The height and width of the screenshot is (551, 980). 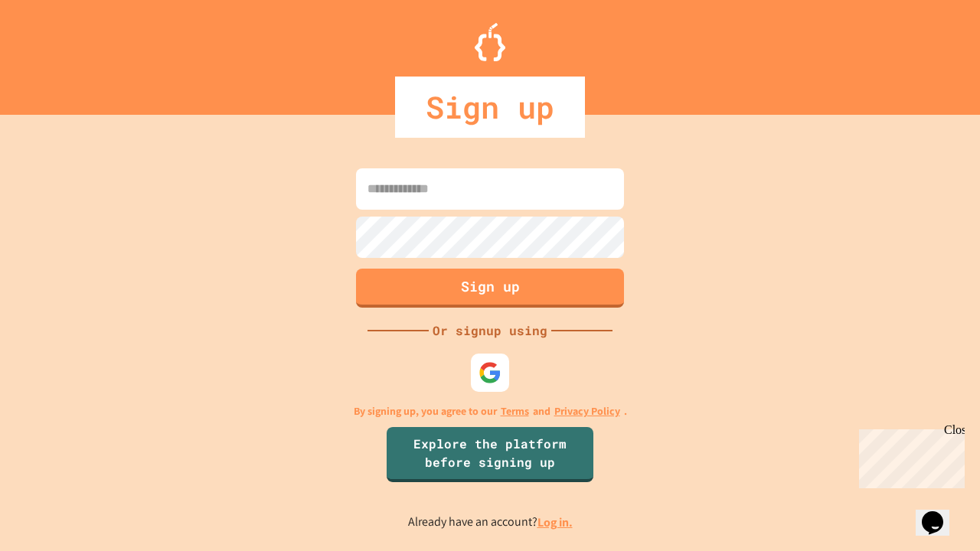 I want to click on div: Chat with us now!Close, so click(x=56, y=52).